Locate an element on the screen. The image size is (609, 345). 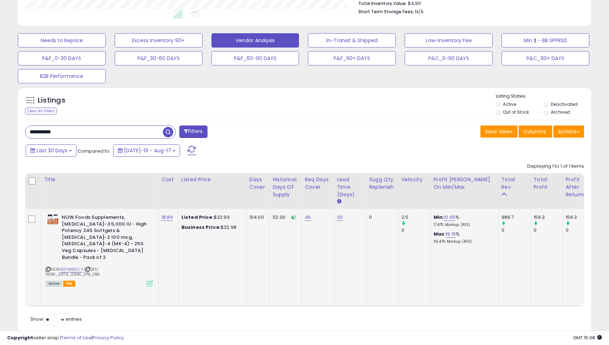
div: 104.00 is located at coordinates (257, 217).